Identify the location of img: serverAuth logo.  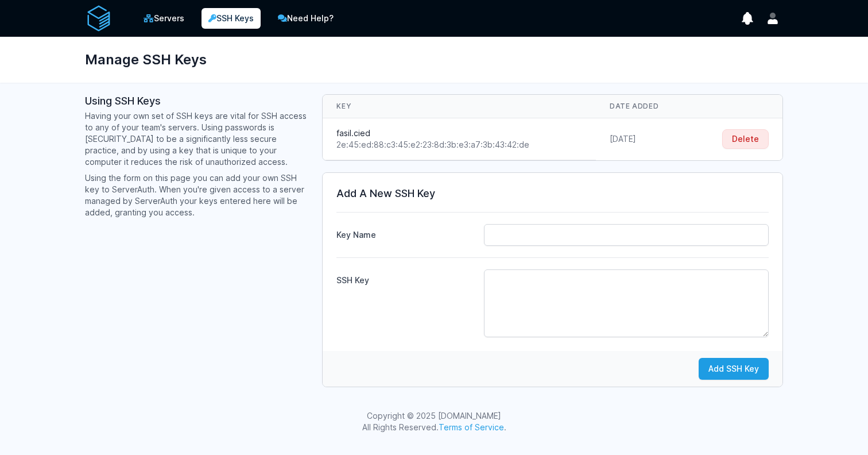
(99, 19).